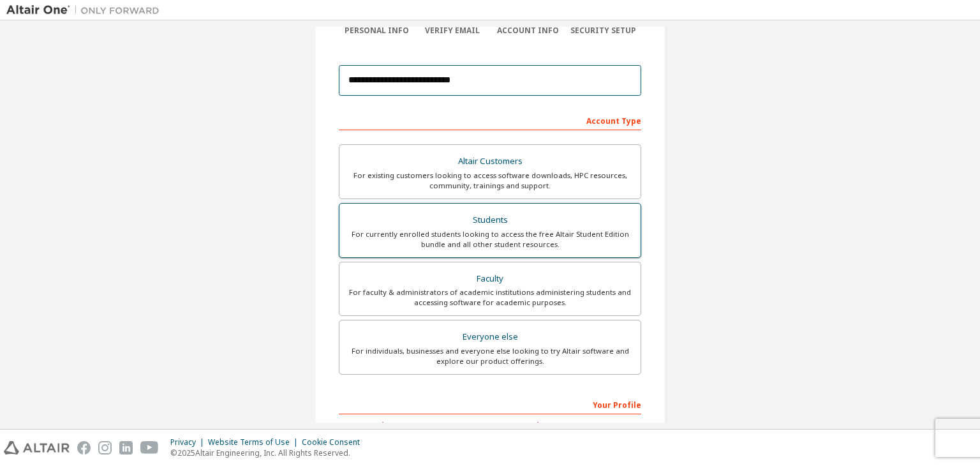 The image size is (980, 466). I want to click on label: First Name, so click(412, 426).